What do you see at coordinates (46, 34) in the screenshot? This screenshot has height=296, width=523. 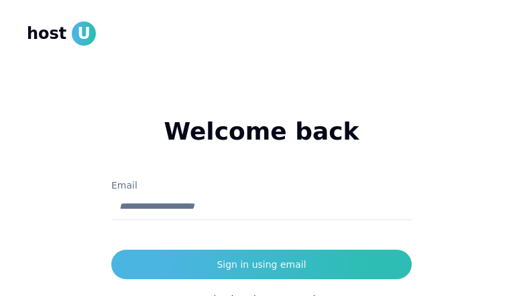 I see `span: host` at bounding box center [46, 34].